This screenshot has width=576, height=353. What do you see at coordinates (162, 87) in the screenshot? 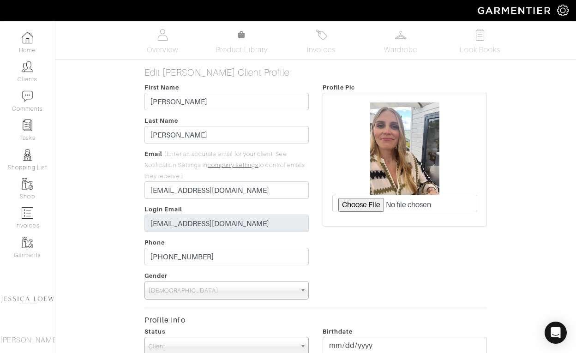
I see `span: First Name` at bounding box center [162, 87].